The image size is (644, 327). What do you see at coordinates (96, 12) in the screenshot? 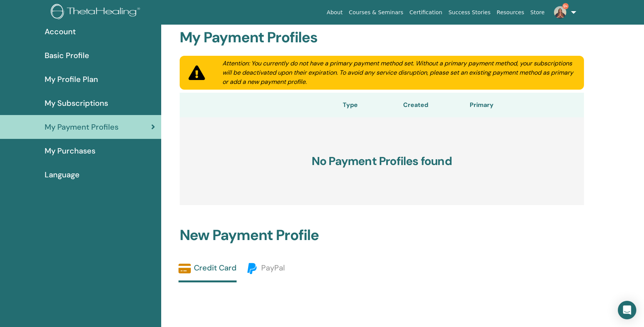
I see `img: logo.png` at bounding box center [96, 12].